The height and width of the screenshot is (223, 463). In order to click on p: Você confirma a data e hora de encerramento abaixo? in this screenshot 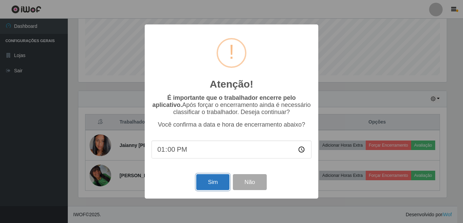, I will do `click(231, 124)`.